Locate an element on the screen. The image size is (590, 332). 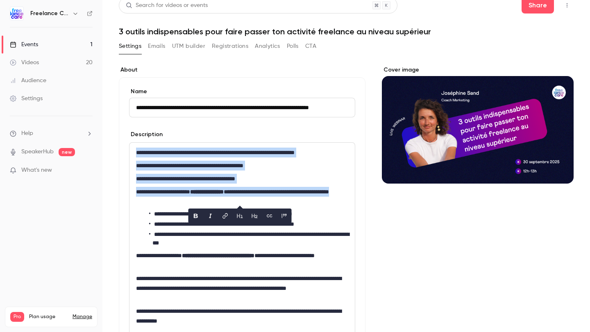
div: Events is located at coordinates (24, 45).